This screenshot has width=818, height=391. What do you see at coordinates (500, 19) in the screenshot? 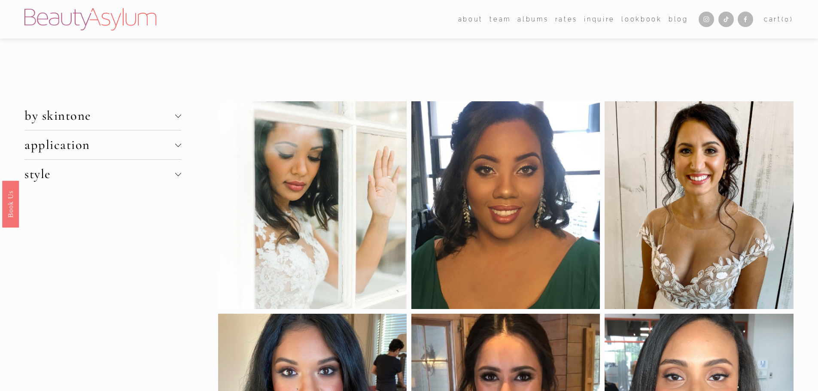
I see `span: team` at bounding box center [500, 19].